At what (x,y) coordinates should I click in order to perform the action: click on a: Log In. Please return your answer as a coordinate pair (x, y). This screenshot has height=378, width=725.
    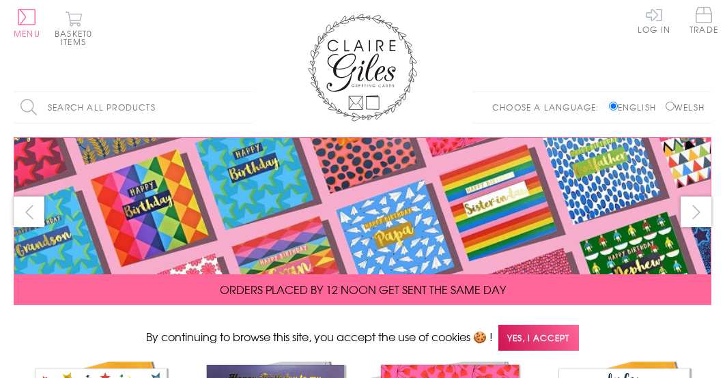
    Looking at the image, I should click on (654, 20).